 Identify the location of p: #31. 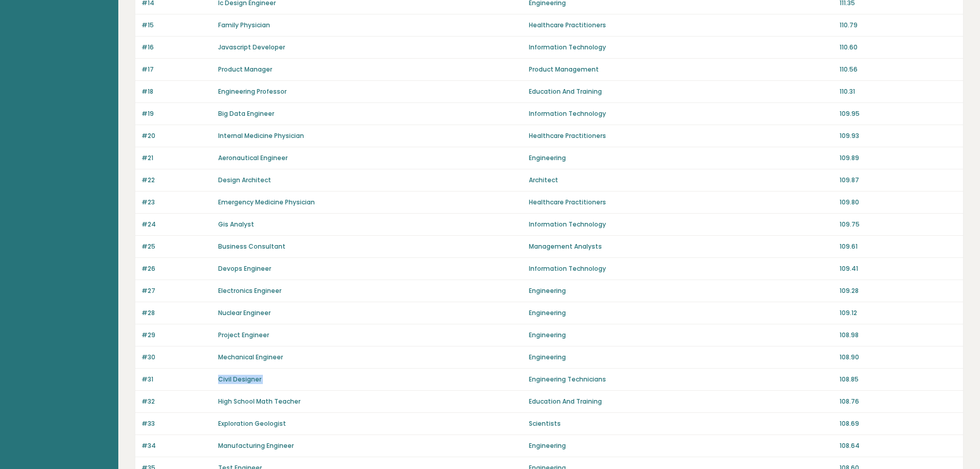
(177, 380).